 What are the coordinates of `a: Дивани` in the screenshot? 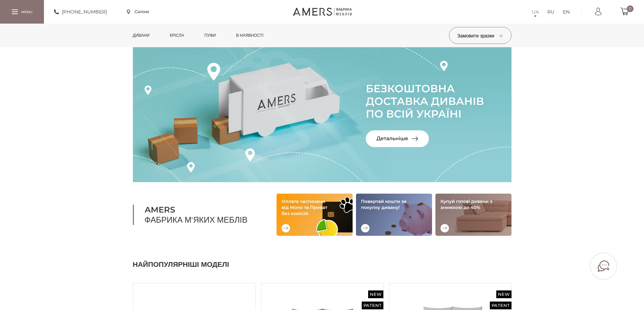 It's located at (141, 36).